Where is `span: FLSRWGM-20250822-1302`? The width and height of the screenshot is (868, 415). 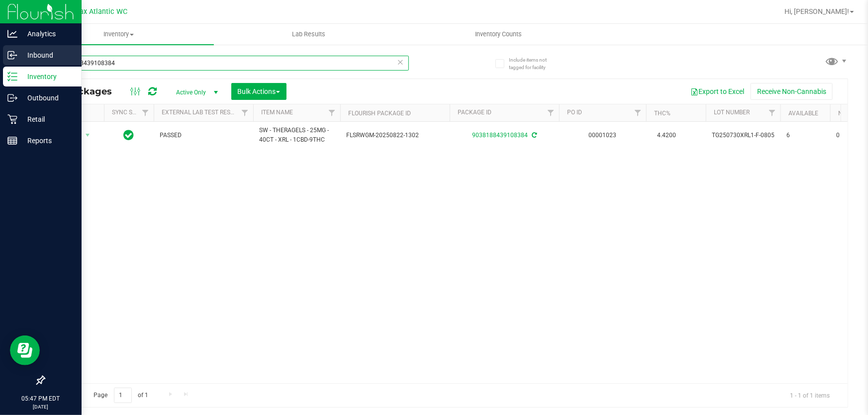 span: FLSRWGM-20250822-1302 is located at coordinates (395, 135).